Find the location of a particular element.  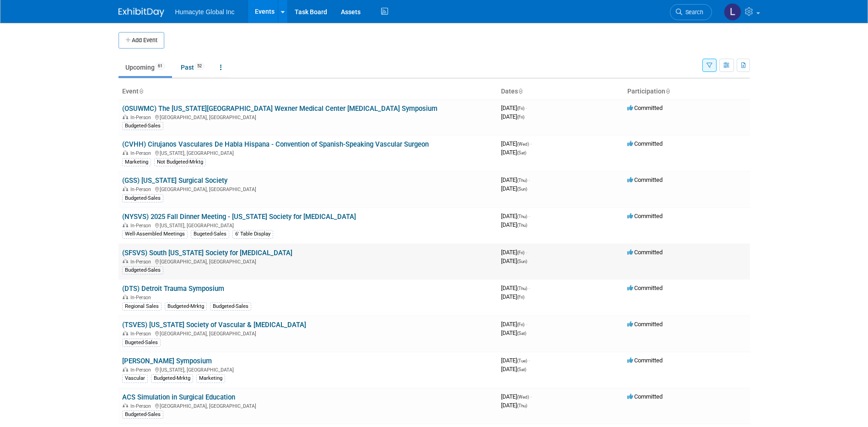

th: Dates is located at coordinates (560, 91).